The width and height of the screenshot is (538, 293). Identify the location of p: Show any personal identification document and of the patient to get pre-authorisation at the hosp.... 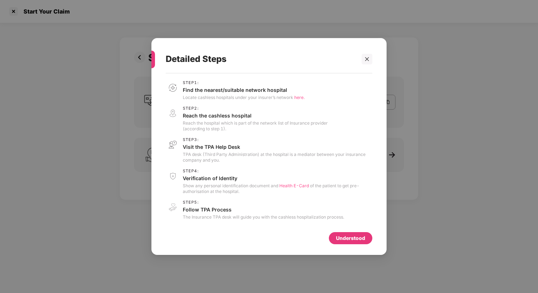
(278, 189).